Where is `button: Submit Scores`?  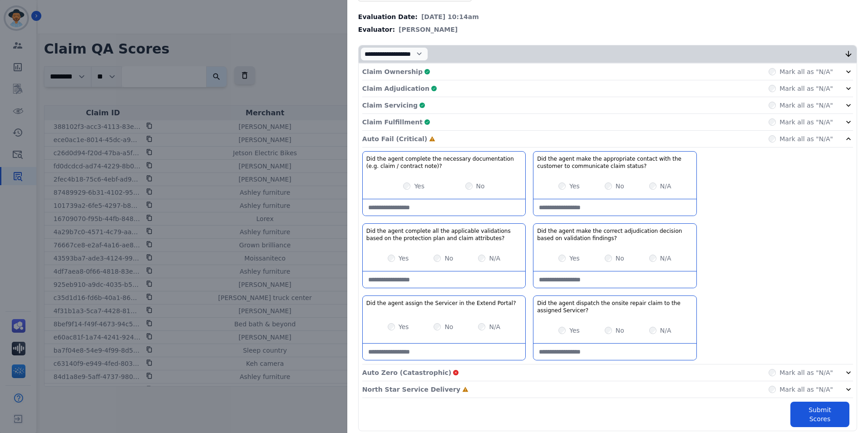 button: Submit Scores is located at coordinates (820, 415).